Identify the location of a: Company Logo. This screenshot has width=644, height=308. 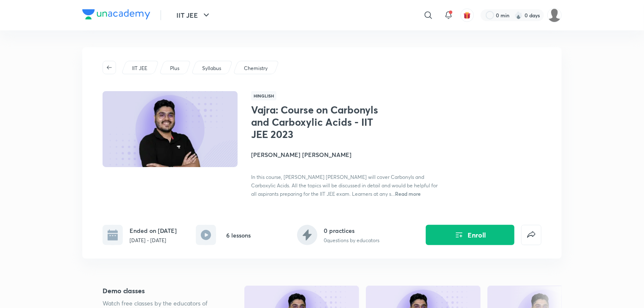
(116, 15).